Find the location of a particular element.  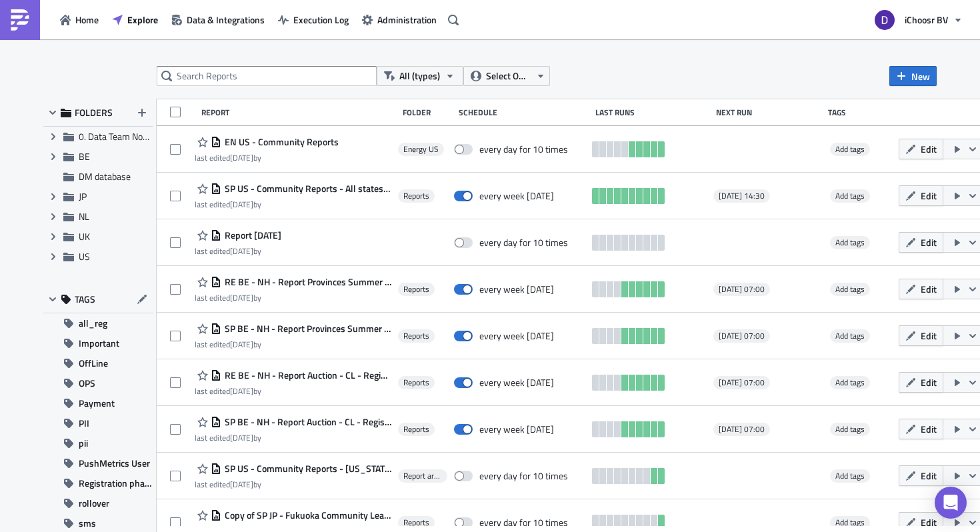

time: 2025-09-08T13:57:49Z is located at coordinates (241, 250).